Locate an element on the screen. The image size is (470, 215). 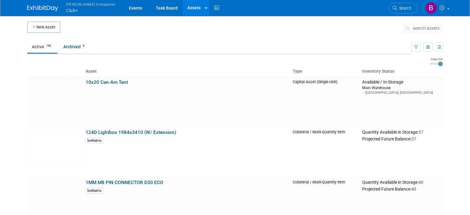
button: search assets is located at coordinates (422, 28).